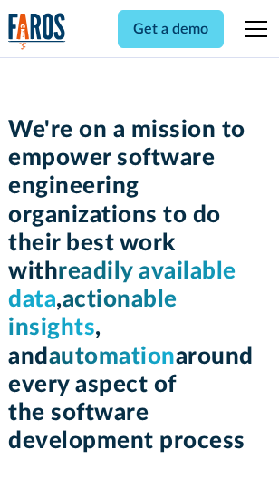 Image resolution: width=279 pixels, height=499 pixels. What do you see at coordinates (122, 285) in the screenshot?
I see `span: readily available data` at bounding box center [122, 285].